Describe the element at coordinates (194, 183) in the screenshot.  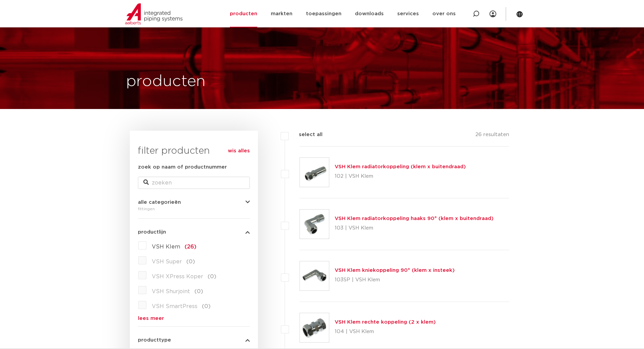
I see `input: zoeken` at that location.